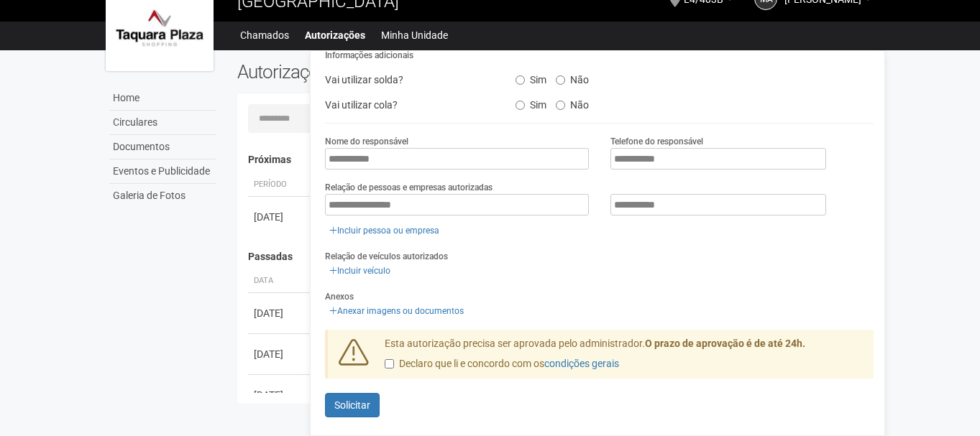  I want to click on a: Documentos, so click(162, 147).